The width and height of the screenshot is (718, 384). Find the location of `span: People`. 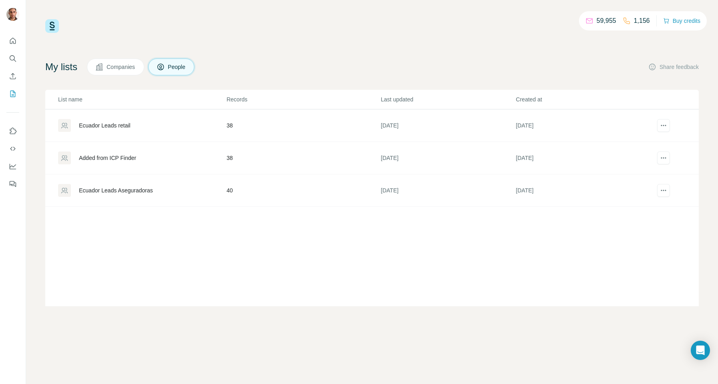

span: People is located at coordinates (177, 67).